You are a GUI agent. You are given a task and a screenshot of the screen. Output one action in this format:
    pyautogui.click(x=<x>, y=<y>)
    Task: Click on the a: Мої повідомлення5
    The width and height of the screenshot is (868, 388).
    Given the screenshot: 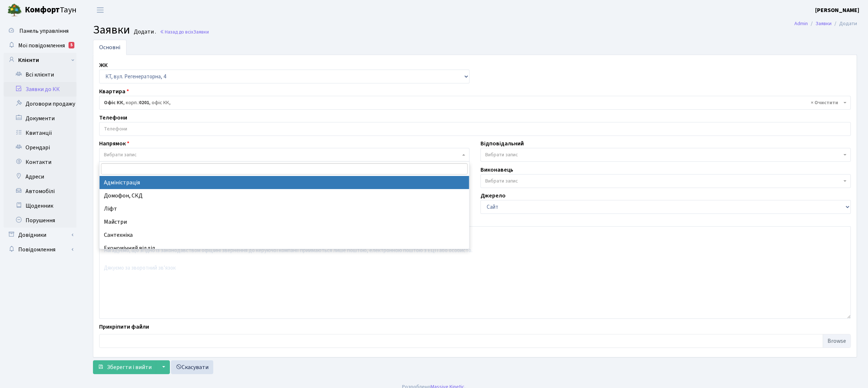 What is the action you would take?
    pyautogui.click(x=40, y=45)
    